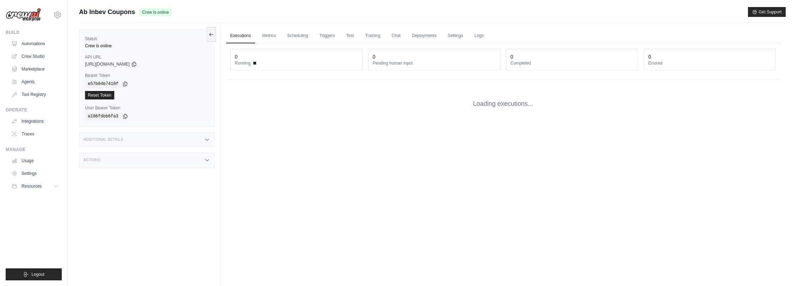 This screenshot has width=797, height=286. What do you see at coordinates (35, 44) in the screenshot?
I see `a: Automations` at bounding box center [35, 44].